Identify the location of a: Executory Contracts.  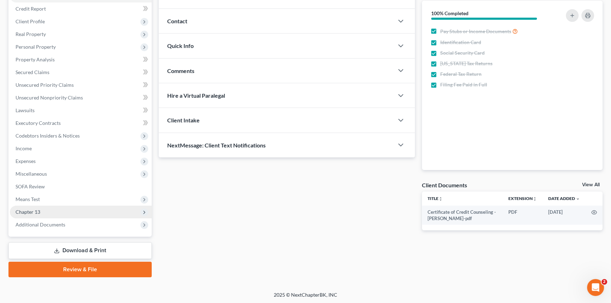
(81, 123).